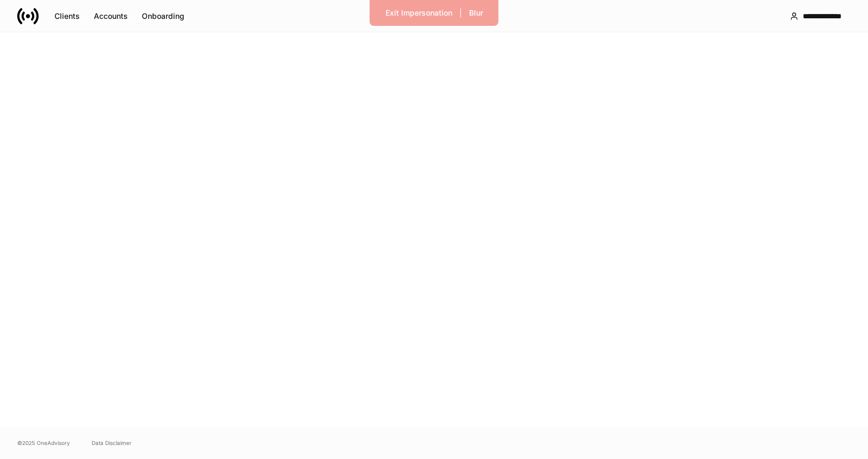 This screenshot has height=459, width=868. What do you see at coordinates (476, 13) in the screenshot?
I see `button: Blur` at bounding box center [476, 13].